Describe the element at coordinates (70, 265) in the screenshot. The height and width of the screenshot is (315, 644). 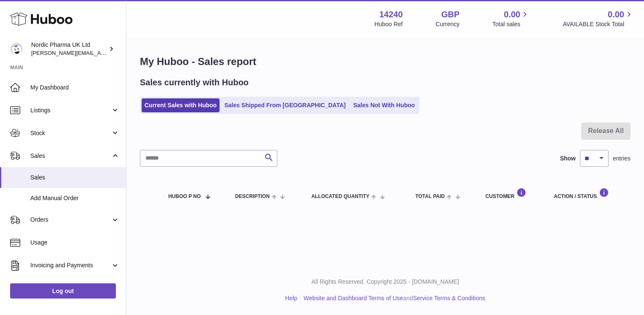
I see `span: Invoicing and Payments` at that location.